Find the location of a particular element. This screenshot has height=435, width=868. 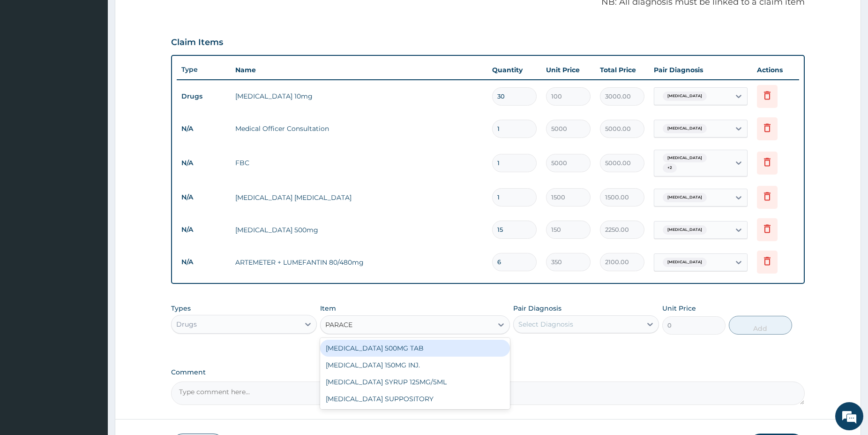

th: Actions is located at coordinates (776, 70).